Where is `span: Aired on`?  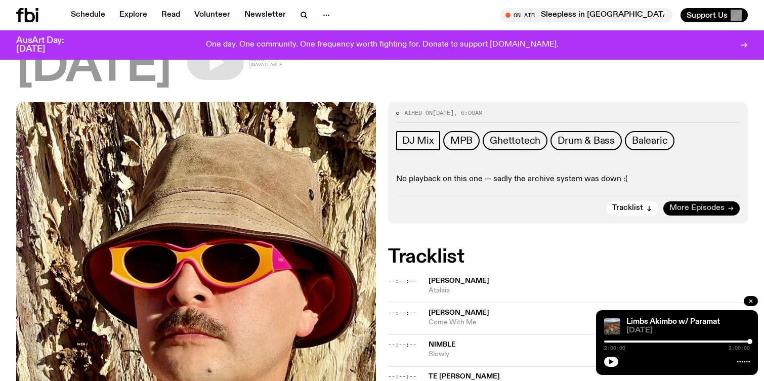
span: Aired on is located at coordinates (418, 113).